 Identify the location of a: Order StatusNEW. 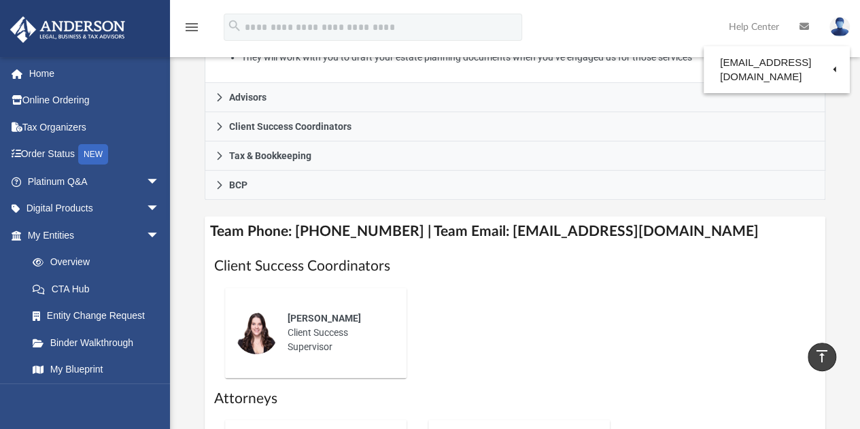
(95, 154).